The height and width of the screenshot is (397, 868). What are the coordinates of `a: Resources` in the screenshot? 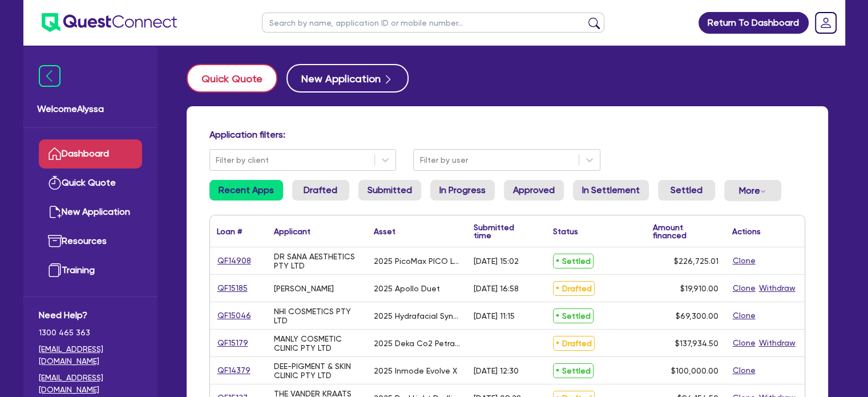 It's located at (90, 241).